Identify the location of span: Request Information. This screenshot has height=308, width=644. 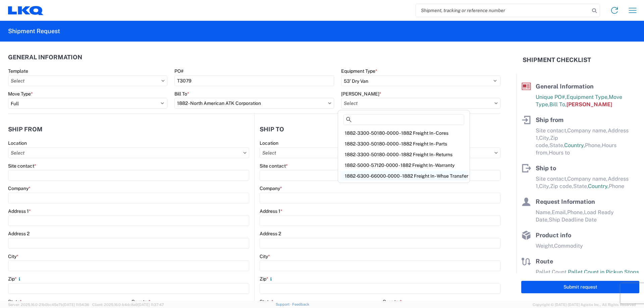
(565, 201).